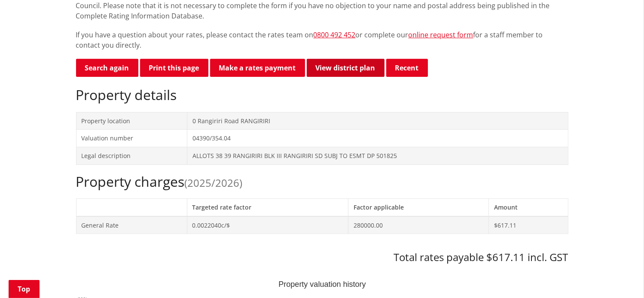 The width and height of the screenshot is (644, 298). What do you see at coordinates (528, 225) in the screenshot?
I see `td: $617.11` at bounding box center [528, 225].